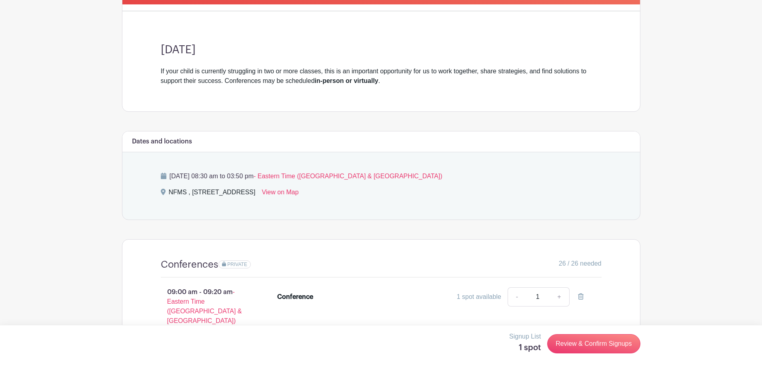 This screenshot has height=365, width=762. What do you see at coordinates (280, 194) in the screenshot?
I see `a: View on Map` at bounding box center [280, 194].